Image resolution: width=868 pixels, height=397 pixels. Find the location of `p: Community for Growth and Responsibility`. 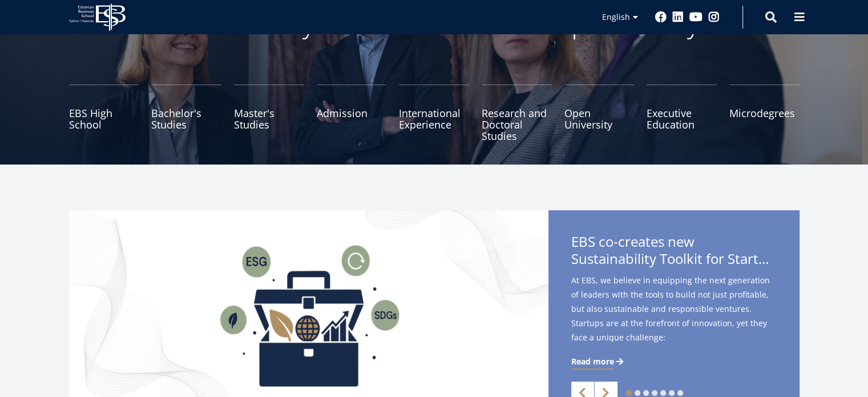

p: Community for Growth and Responsibility is located at coordinates (434, 21).